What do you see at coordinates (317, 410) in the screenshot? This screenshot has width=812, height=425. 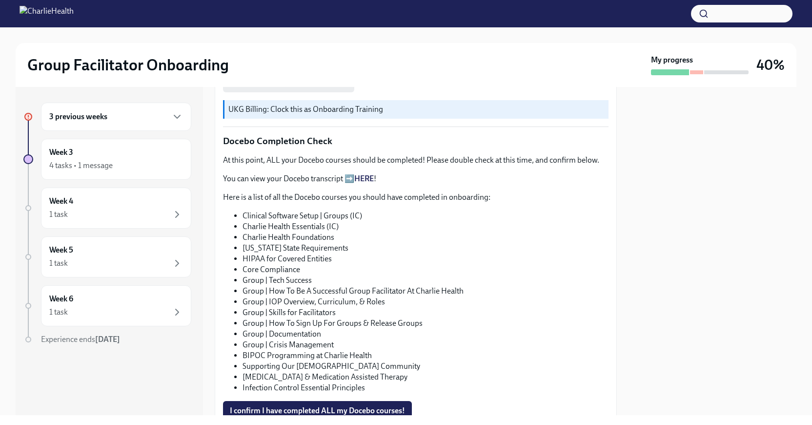 I see `span: I confirm I have completed ALL my Docebo courses!` at bounding box center [317, 410].